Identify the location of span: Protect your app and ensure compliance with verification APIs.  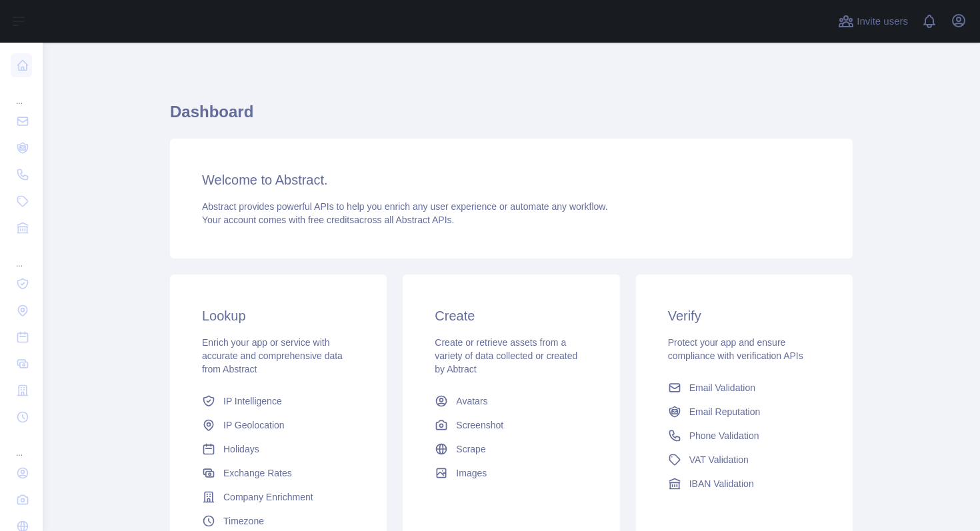
(736, 349).